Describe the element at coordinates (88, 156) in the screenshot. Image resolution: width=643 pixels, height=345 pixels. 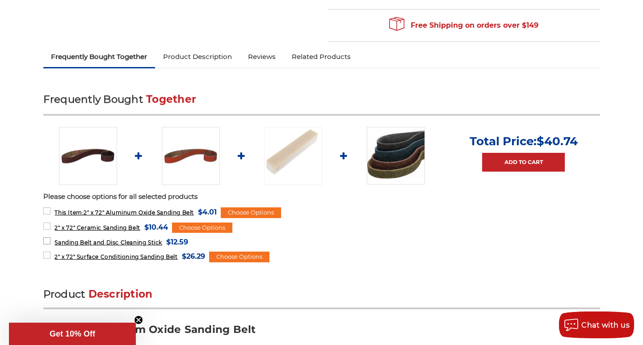
I see `img: 2" x 72" Aluminum Oxide Pipe Sanding Belt` at that location.